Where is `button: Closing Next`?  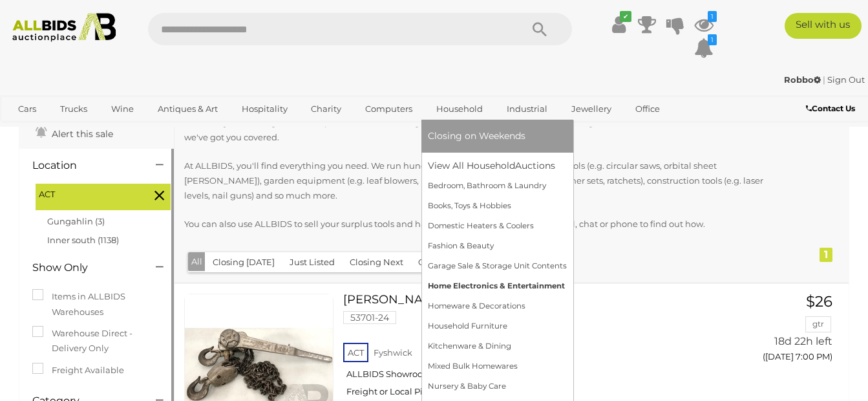 button: Closing Next is located at coordinates (377, 262).